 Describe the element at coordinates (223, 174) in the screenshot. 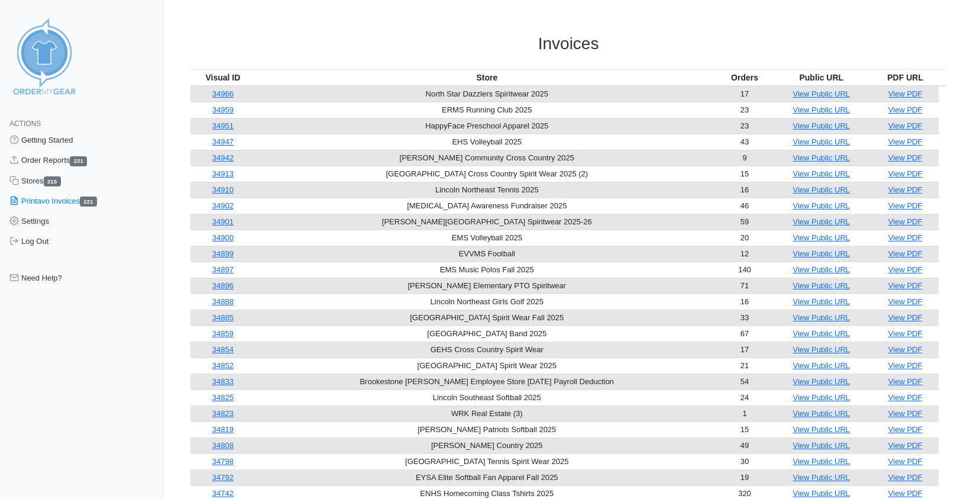

I see `a: 34913` at that location.